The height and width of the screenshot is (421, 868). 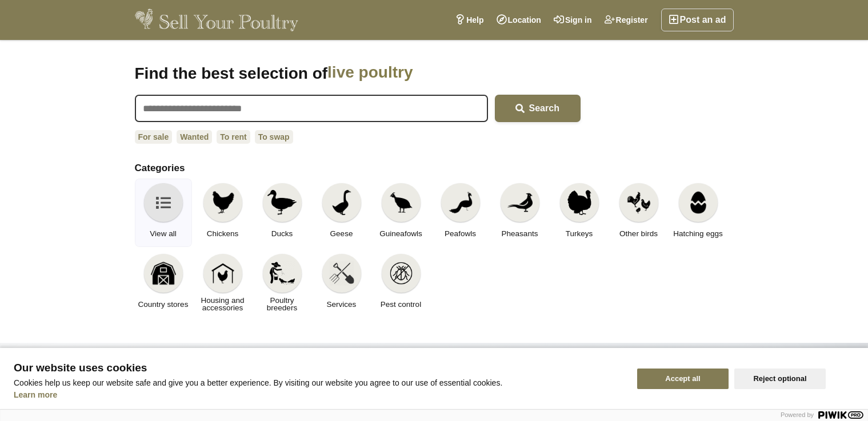 I want to click on img: Geese, so click(x=341, y=203).